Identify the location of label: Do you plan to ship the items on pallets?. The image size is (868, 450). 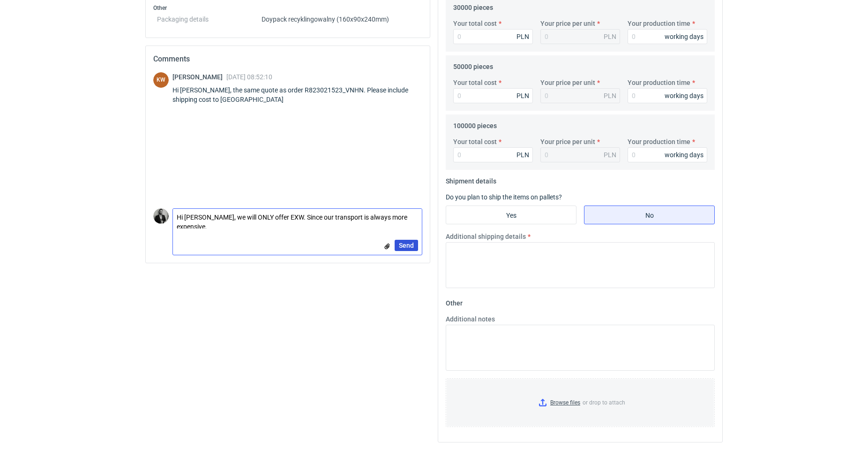
(504, 197).